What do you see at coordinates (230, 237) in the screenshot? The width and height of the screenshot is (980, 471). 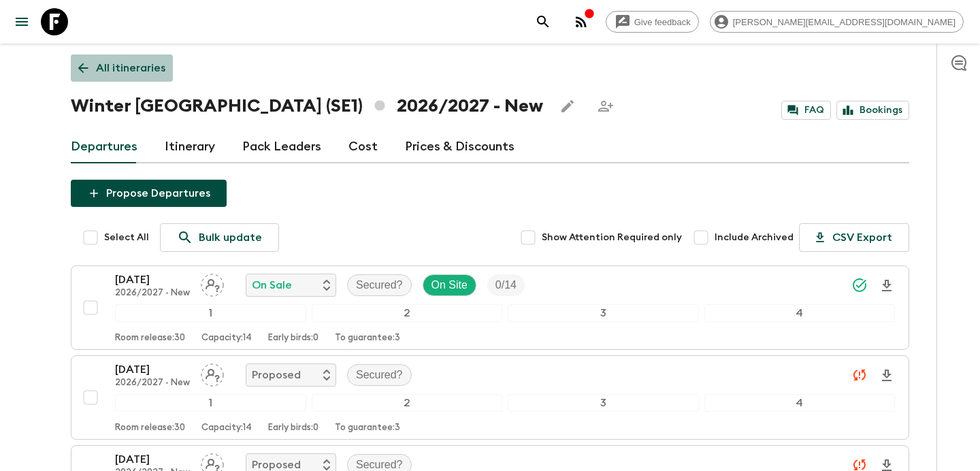 I see `p: Bulk update` at bounding box center [230, 237].